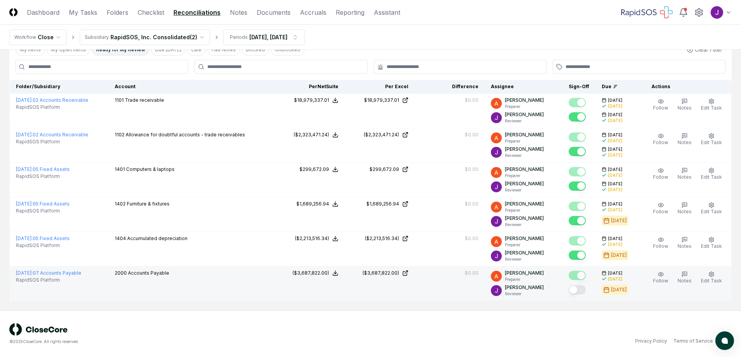 This screenshot has width=741, height=357. What do you see at coordinates (379, 204) in the screenshot?
I see `a: $1,689,256.94` at bounding box center [379, 204].